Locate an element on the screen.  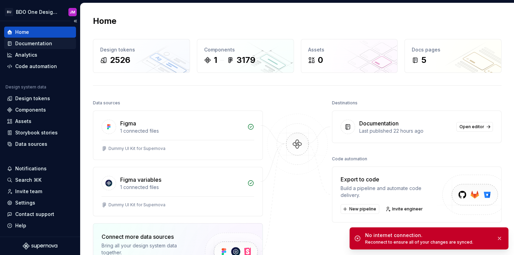
a: Invite team is located at coordinates (40, 191).